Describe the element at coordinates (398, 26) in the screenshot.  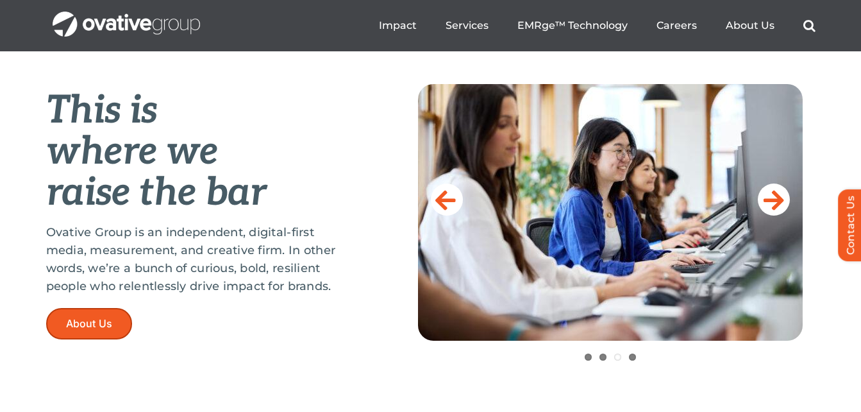
I see `a: Impact` at that location.